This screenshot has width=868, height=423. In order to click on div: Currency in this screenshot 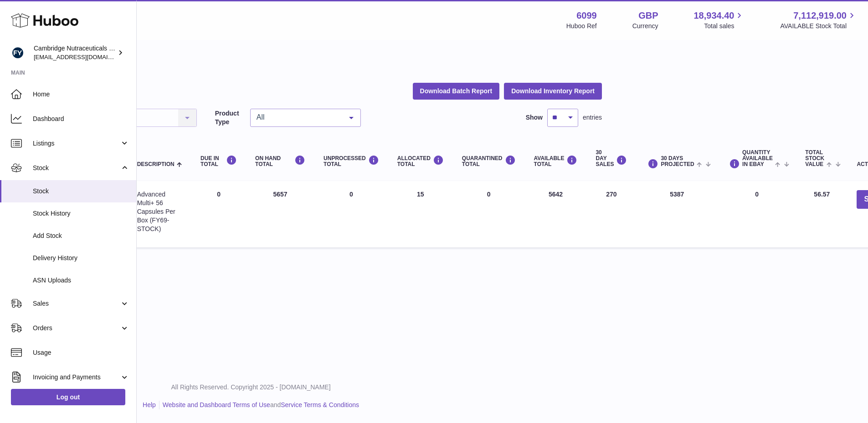, I will do `click(645, 26)`.